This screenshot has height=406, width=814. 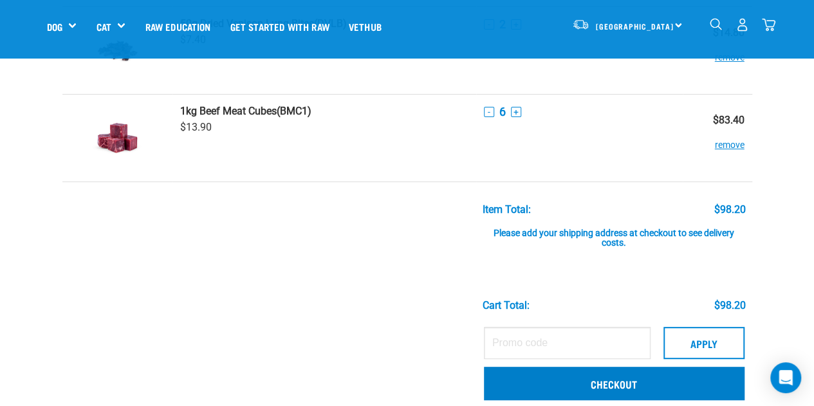 What do you see at coordinates (742, 24) in the screenshot?
I see `img: user.png` at bounding box center [742, 24].